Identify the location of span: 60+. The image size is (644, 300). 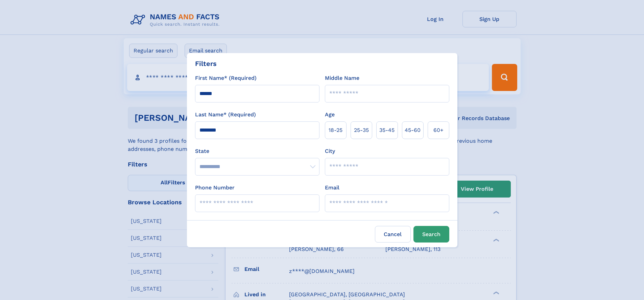
(438, 130).